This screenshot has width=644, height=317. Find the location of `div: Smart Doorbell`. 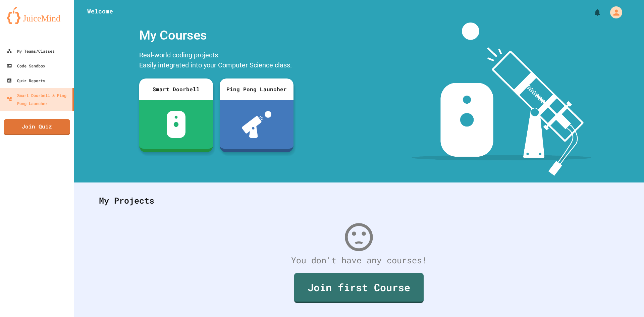

div: Smart Doorbell is located at coordinates (176, 89).